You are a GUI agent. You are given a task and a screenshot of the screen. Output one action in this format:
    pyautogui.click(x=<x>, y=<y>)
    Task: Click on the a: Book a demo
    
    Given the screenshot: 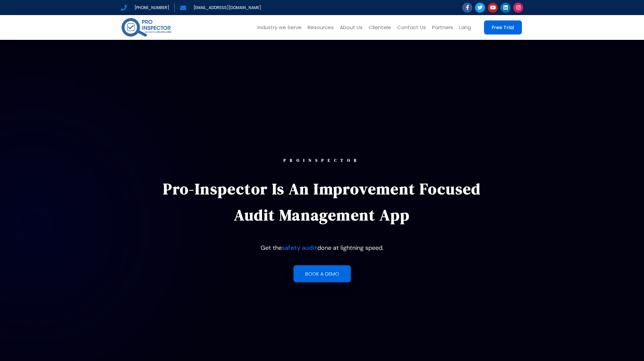 What is the action you would take?
    pyautogui.click(x=322, y=274)
    